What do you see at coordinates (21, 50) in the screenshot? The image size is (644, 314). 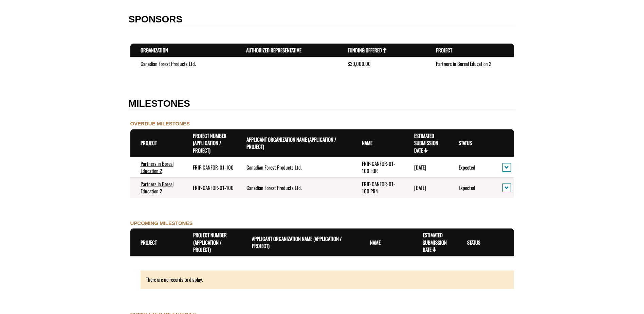 I see `label: File field for users to download amendment request template` at bounding box center [21, 50].